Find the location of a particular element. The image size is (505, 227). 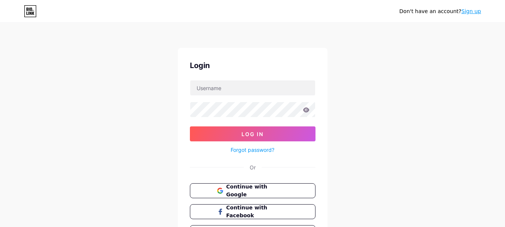

a: Sign up is located at coordinates (471, 11).